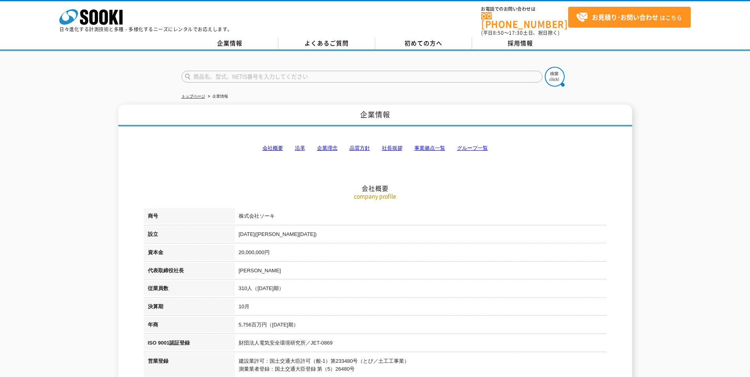 The image size is (750, 377). I want to click on th: 設立, so click(189, 236).